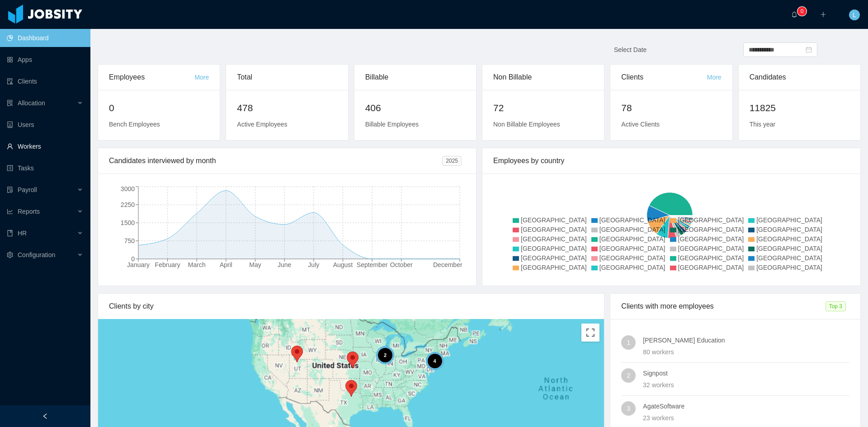 The height and width of the screenshot is (427, 868). Describe the element at coordinates (630, 50) in the screenshot. I see `span: Select Date` at that location.